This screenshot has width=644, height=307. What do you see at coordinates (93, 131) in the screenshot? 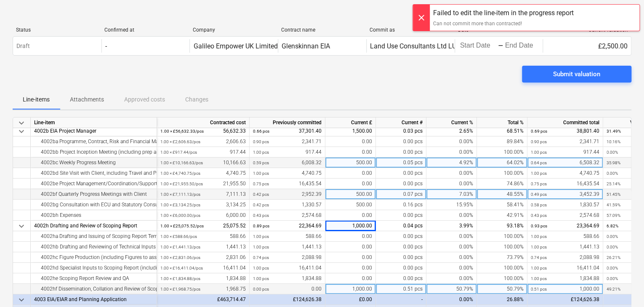
I see `div: 4002b EIA Project Manager` at bounding box center [93, 131].